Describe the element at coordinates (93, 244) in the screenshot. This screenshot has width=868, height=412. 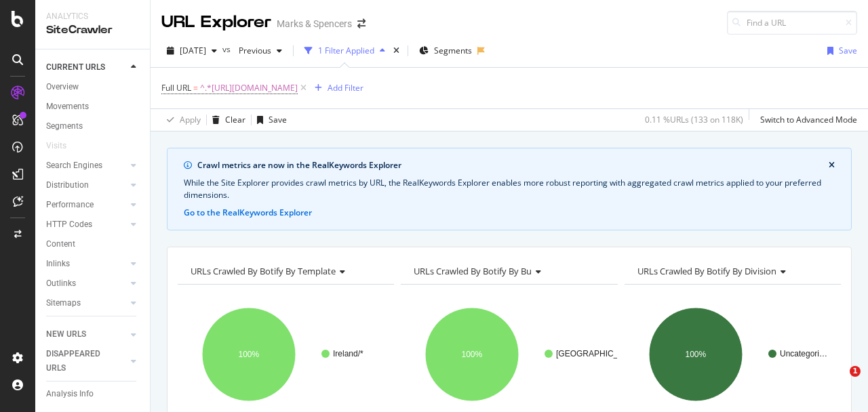
I see `a: Content` at that location.